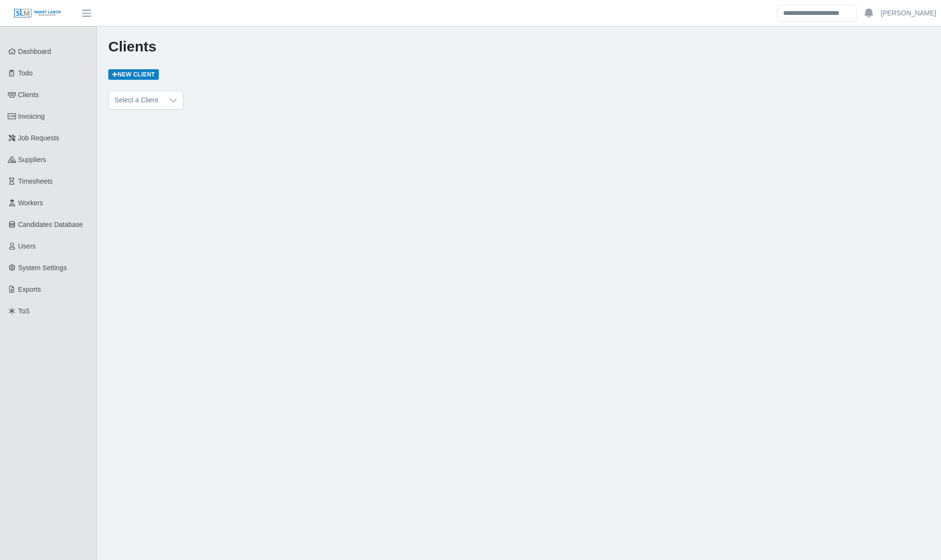 The image size is (941, 560). Describe the element at coordinates (29, 289) in the screenshot. I see `span: Exports` at that location.